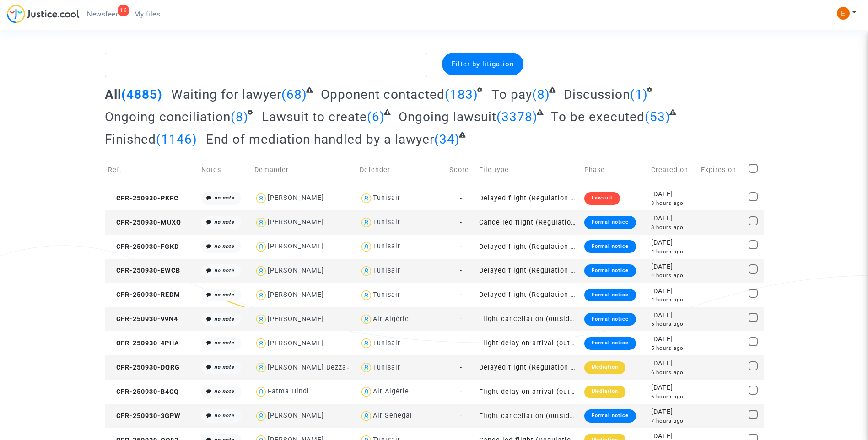  Describe the element at coordinates (288, 391) in the screenshot. I see `div: Fatma Hindi` at that location.